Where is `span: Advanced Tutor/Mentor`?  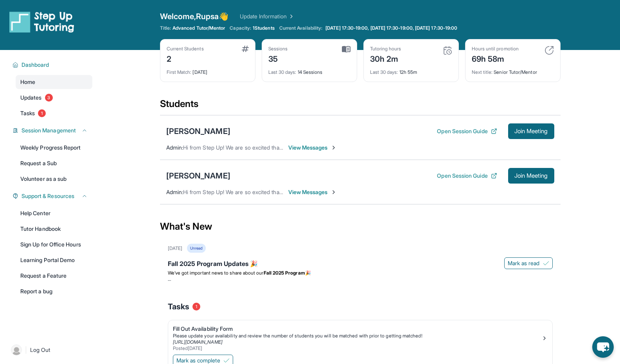 span: Advanced Tutor/Mentor is located at coordinates (198, 28).